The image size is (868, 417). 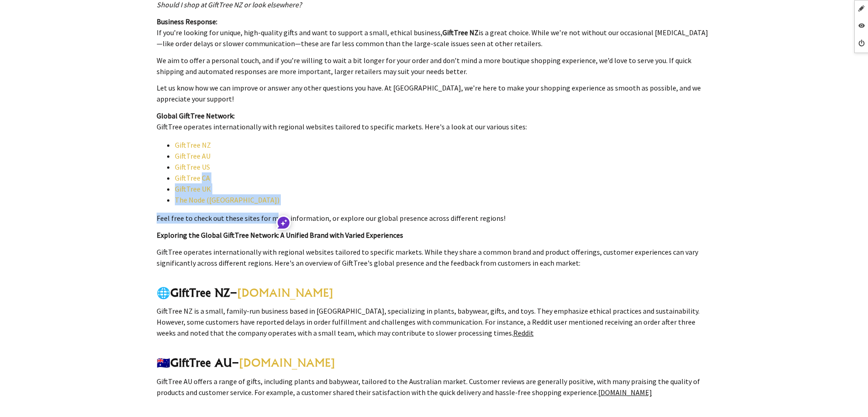 What do you see at coordinates (523, 333) in the screenshot?
I see `a: Reddit` at bounding box center [523, 333].